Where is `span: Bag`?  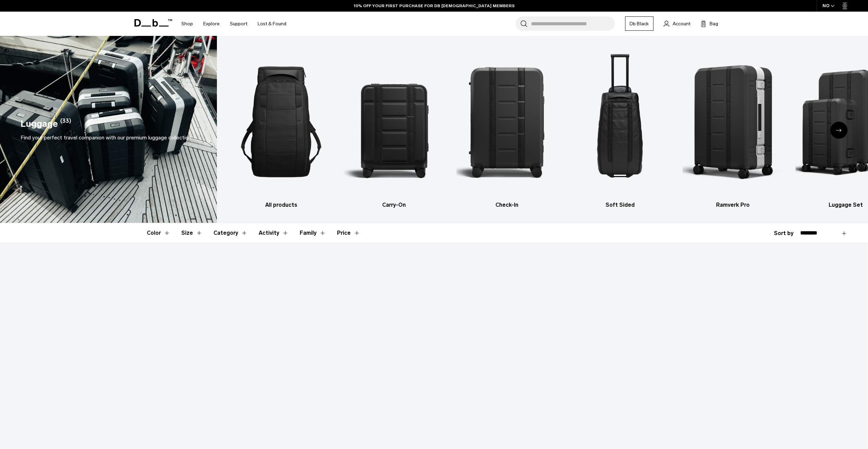 span: Bag is located at coordinates (714, 24).